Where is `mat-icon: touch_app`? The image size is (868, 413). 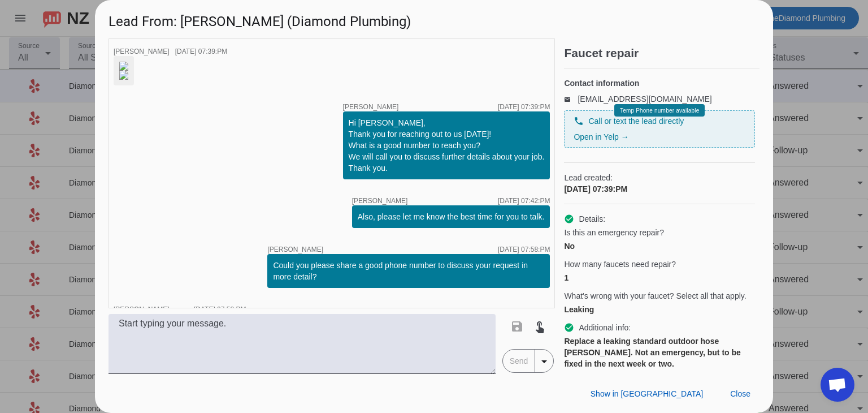
mat-icon: touch_app is located at coordinates (539, 326).